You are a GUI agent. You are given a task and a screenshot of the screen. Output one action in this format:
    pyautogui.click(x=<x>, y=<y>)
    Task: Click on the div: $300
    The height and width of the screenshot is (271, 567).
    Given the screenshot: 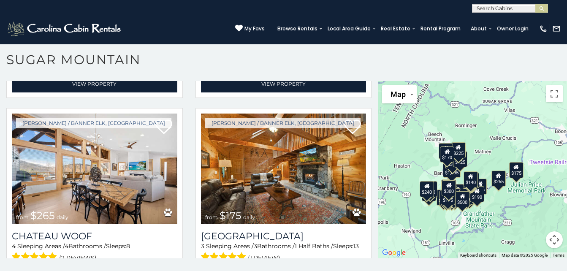 What is the action you would take?
    pyautogui.click(x=449, y=188)
    